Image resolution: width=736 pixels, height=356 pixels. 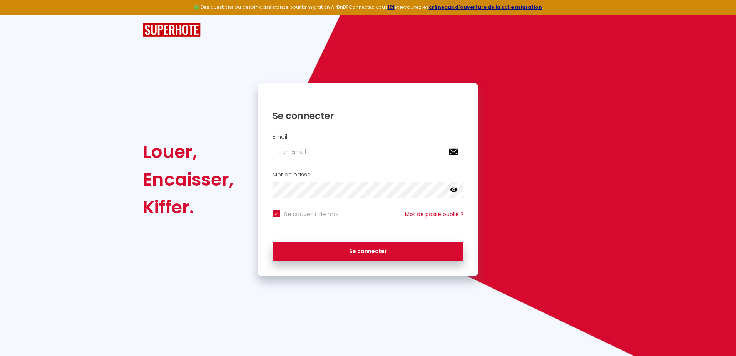 I want to click on button: Se connecter, so click(x=368, y=251).